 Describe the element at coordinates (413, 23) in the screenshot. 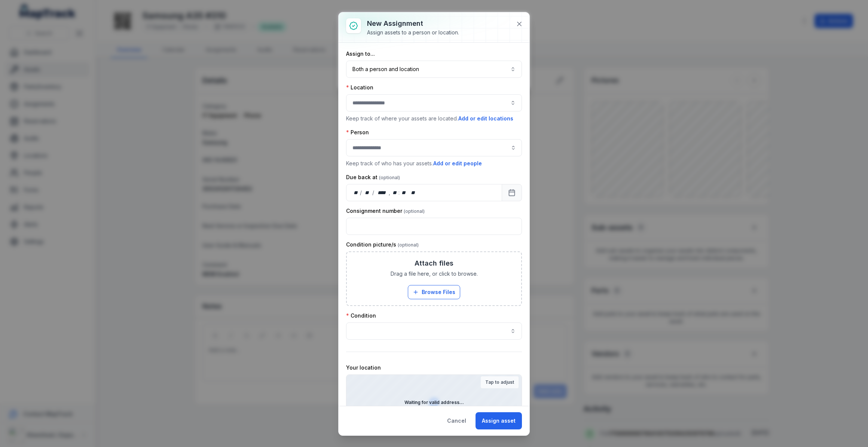

I see `h3: New assignment` at that location.